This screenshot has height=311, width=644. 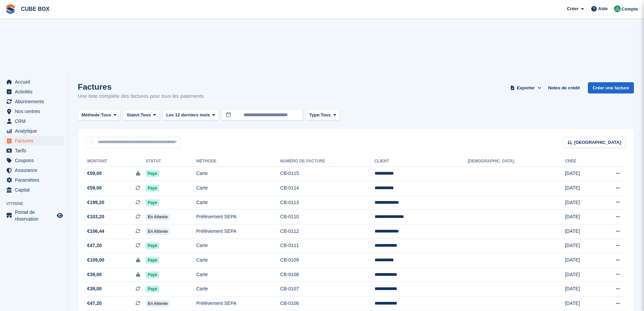 What do you see at coordinates (526, 88) in the screenshot?
I see `button: Exporter` at bounding box center [526, 88].